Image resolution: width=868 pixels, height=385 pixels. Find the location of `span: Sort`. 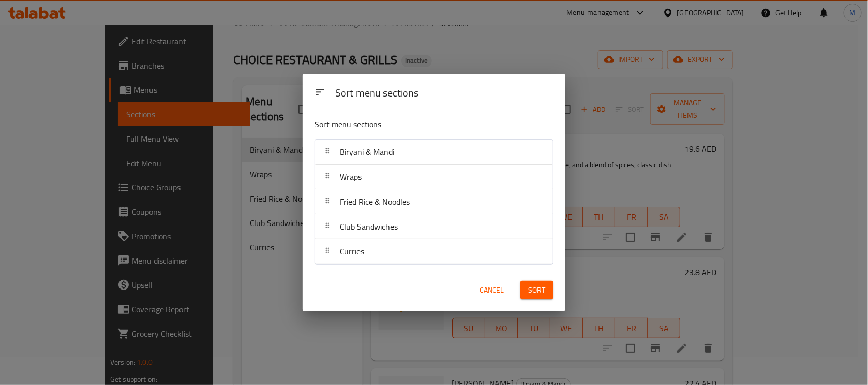

span: Sort is located at coordinates (537, 290).